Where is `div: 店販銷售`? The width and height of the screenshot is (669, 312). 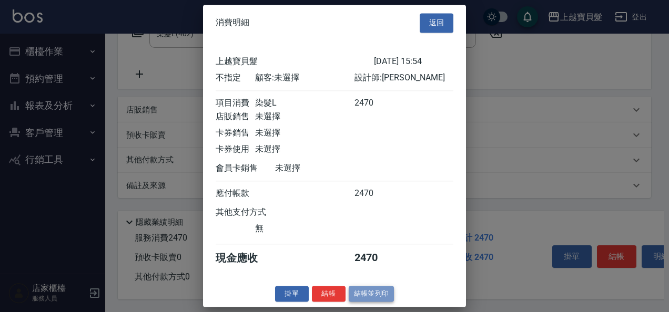 div: 店販銷售 is located at coordinates (235, 117).